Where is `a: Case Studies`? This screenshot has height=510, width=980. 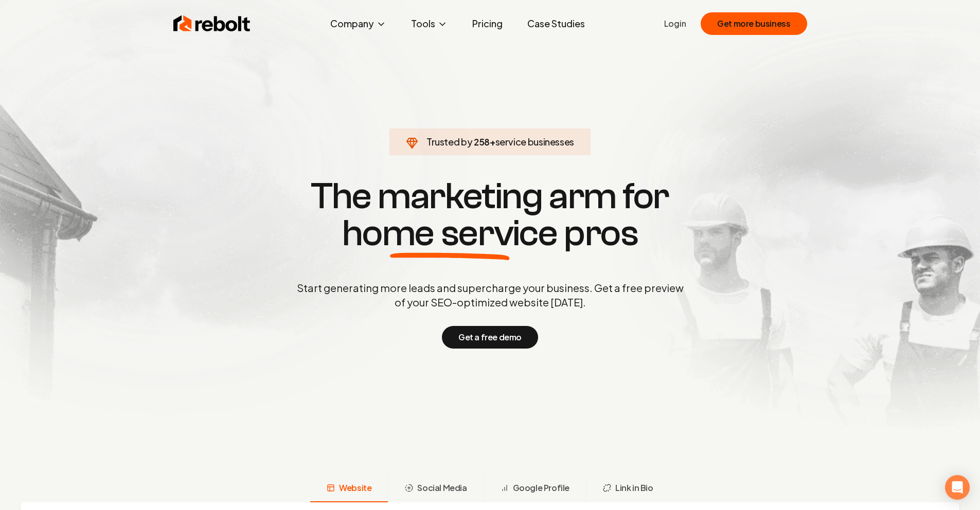 a: Case Studies is located at coordinates (556, 24).